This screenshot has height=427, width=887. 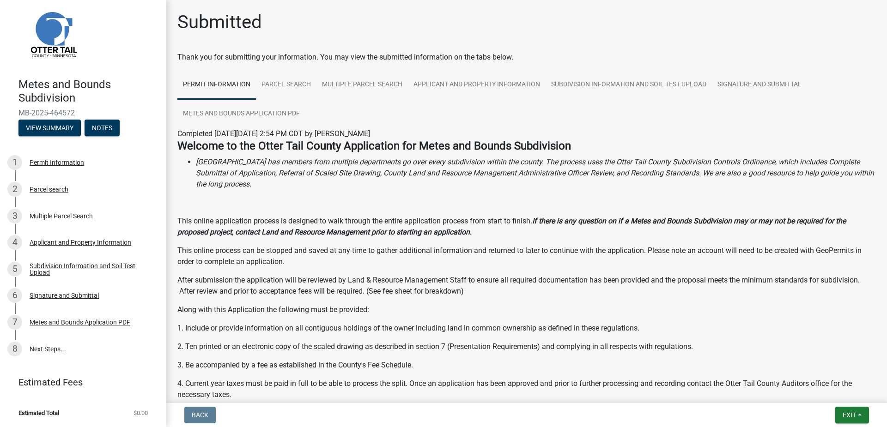 What do you see at coordinates (83, 113) in the screenshot?
I see `span: MB-2025-464572` at bounding box center [83, 113].